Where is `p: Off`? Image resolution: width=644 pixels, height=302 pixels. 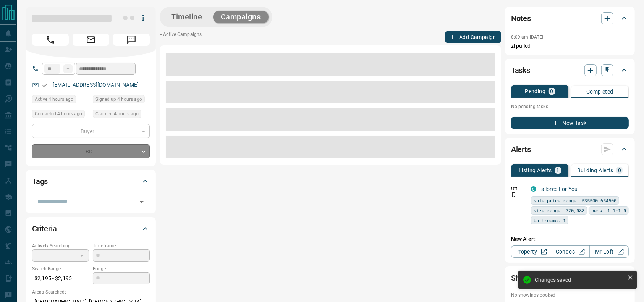 p: Off is located at coordinates (519, 189).